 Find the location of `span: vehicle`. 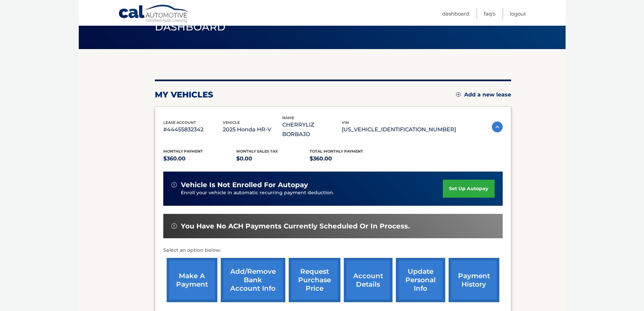

span: vehicle is located at coordinates (231, 122).